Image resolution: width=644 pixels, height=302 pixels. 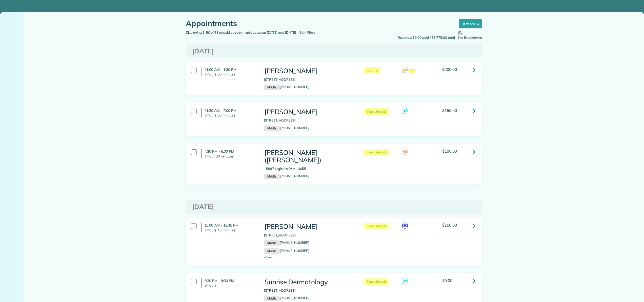 What do you see at coordinates (230, 156) in the screenshot?
I see `p: 1 hour 30 minutes` at bounding box center [230, 156].